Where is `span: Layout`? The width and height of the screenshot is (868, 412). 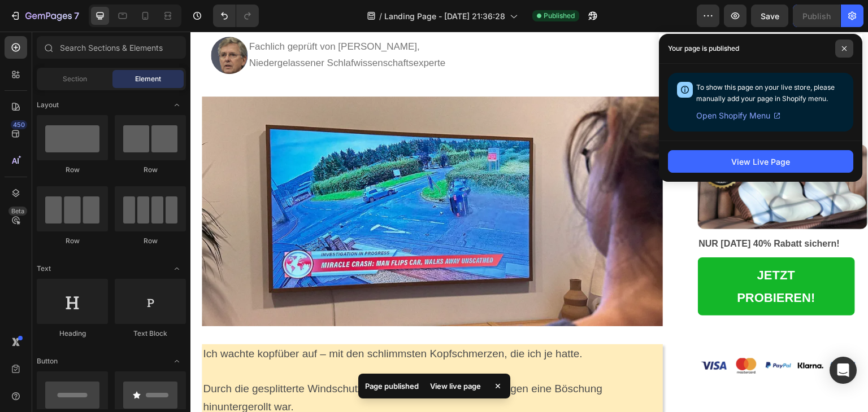
span: Layout is located at coordinates (48, 105).